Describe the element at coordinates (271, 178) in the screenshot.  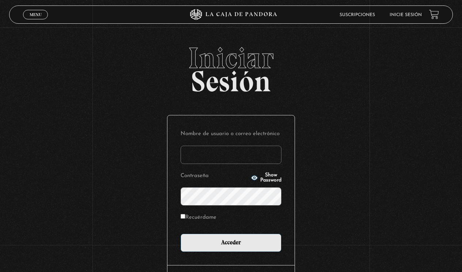
I see `span: Show Password` at that location.